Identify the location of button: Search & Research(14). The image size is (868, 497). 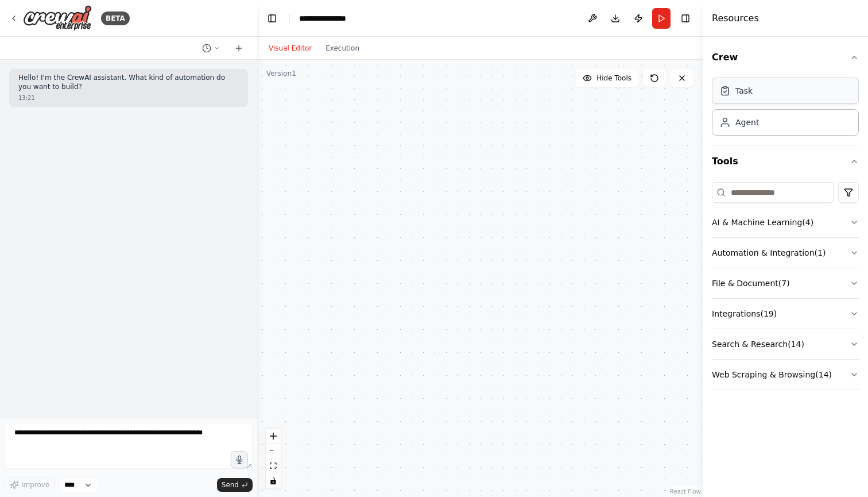
(786, 344).